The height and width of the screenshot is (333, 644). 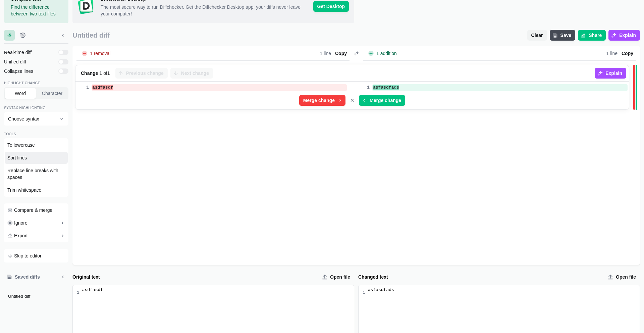 I want to click on span: Previous change, so click(x=145, y=73).